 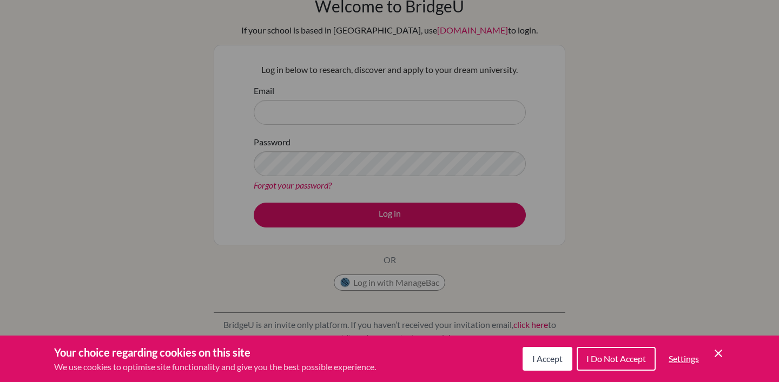 I want to click on span: Settings, so click(x=684, y=359).